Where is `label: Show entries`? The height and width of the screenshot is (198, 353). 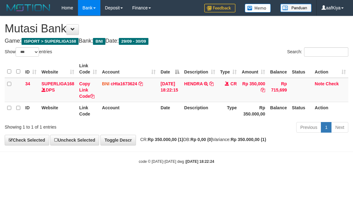
label: Show entries is located at coordinates (28, 52).